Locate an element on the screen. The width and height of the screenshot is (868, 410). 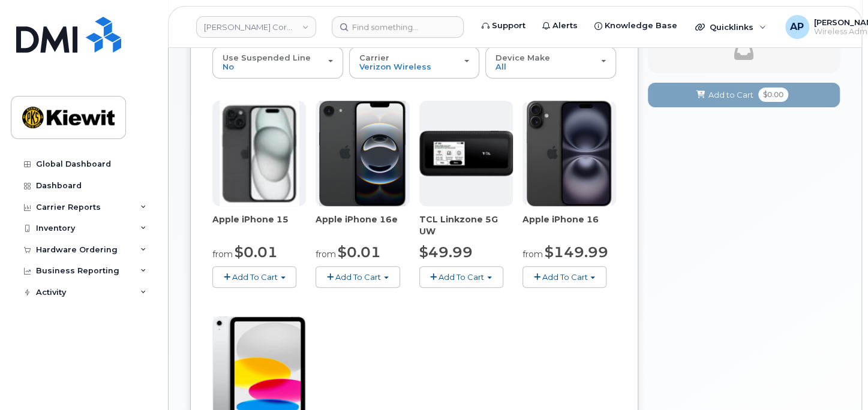
span: Verizon Wireless is located at coordinates (395, 66).